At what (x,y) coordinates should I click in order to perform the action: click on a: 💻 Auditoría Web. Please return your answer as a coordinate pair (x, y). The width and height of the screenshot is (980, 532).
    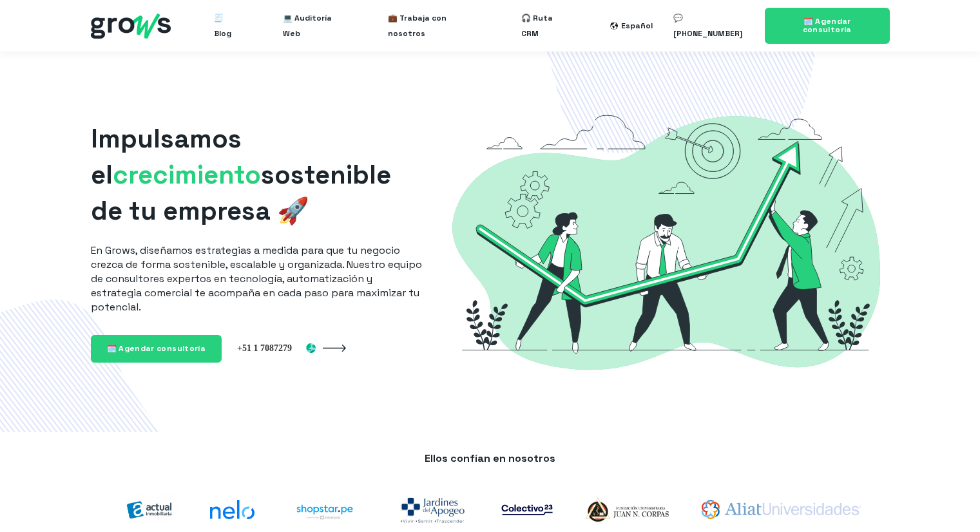
    Looking at the image, I should click on (315, 26).